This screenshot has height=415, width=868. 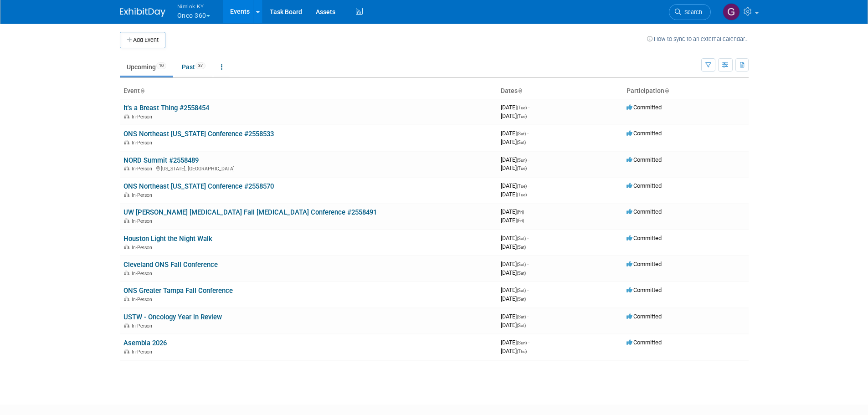 I want to click on span: 10, so click(x=161, y=66).